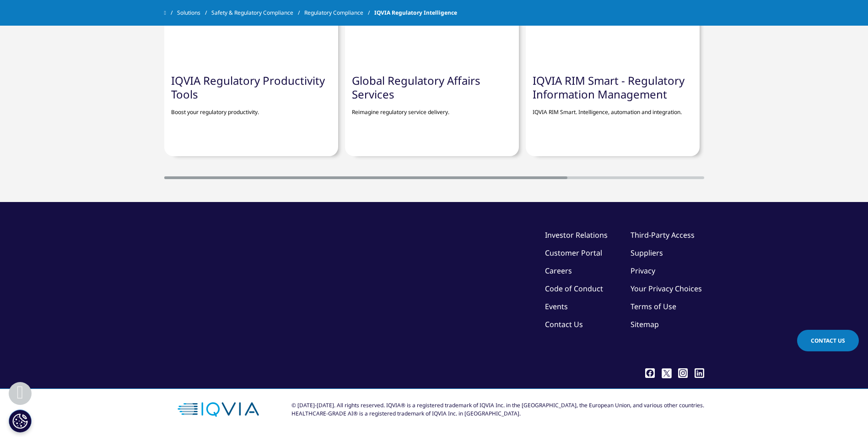 Image resolution: width=868 pixels, height=437 pixels. Describe the element at coordinates (251, 108) in the screenshot. I see `p: Boost your regulatory productivity.` at that location.